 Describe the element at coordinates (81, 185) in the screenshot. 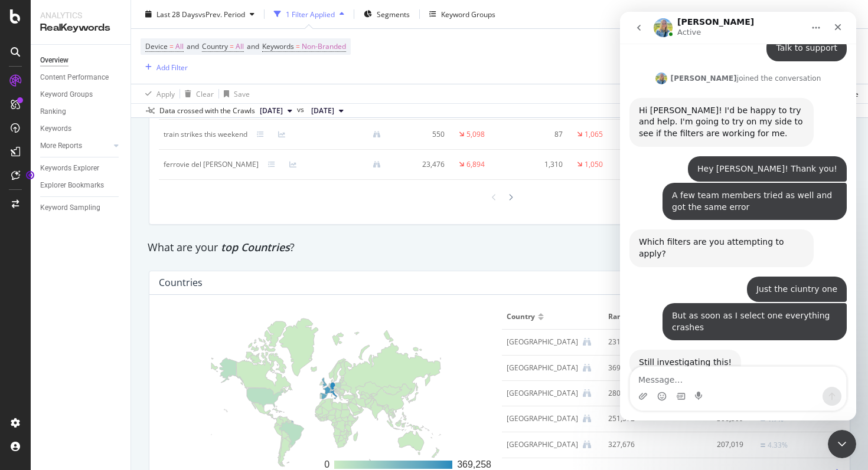

I see `a: Explorer Bookmarks` at that location.